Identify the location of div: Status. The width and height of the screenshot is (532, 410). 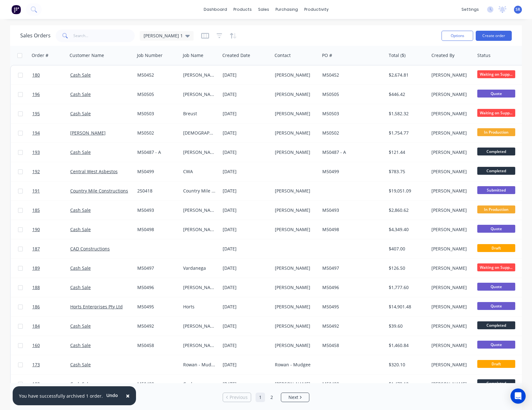
(484, 55).